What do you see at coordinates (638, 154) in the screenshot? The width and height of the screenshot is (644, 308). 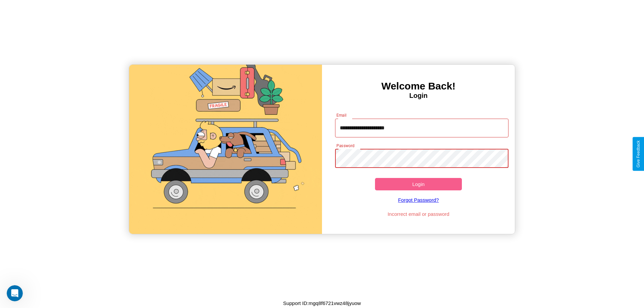 I see `div: Give Feedback` at bounding box center [638, 154].